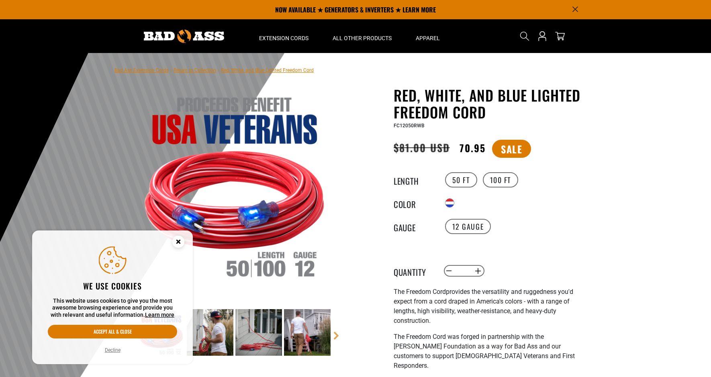 This screenshot has width=711, height=377. Describe the element at coordinates (422, 147) in the screenshot. I see `s: $81.00 USD` at that location.